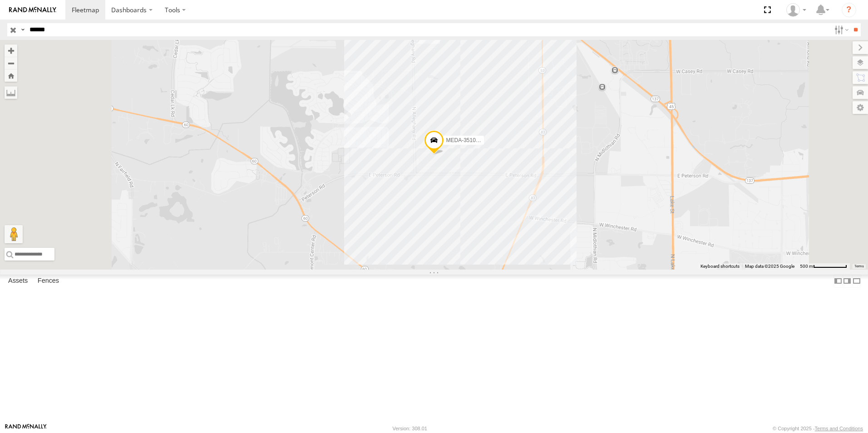  What do you see at coordinates (857, 281) in the screenshot?
I see `label: Hide Summary Table` at bounding box center [857, 281].